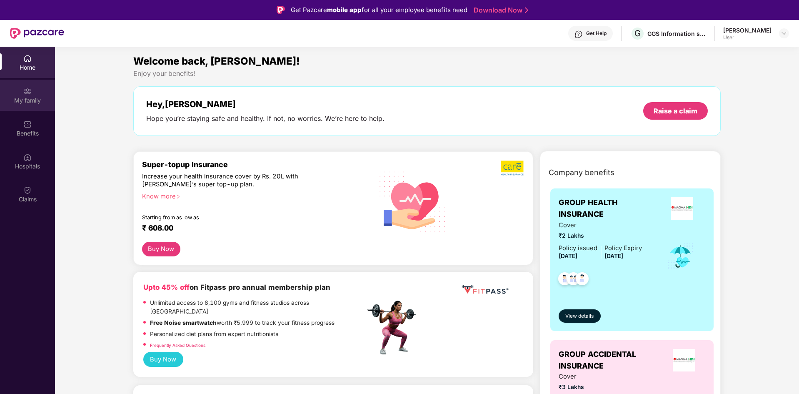 This screenshot has height=394, width=799. Describe the element at coordinates (251, 195) in the screenshot. I see `div: Know more` at that location.